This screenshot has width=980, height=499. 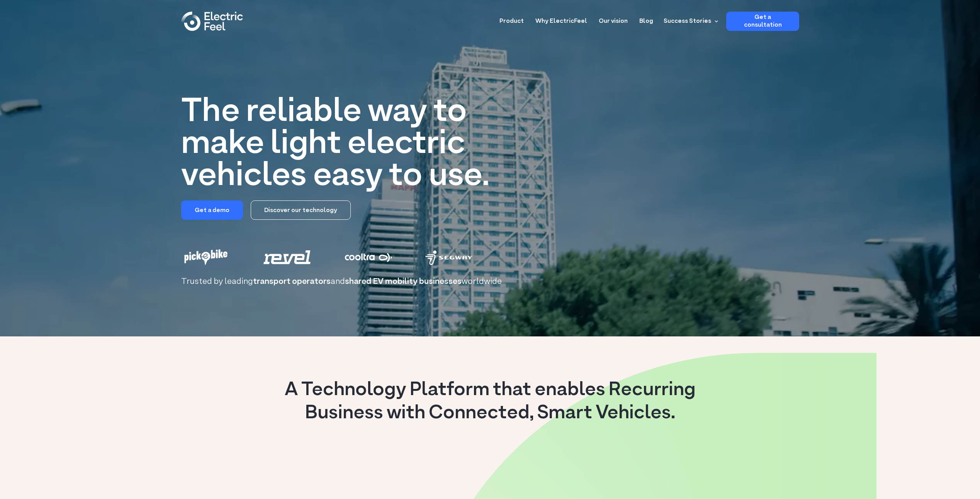 What do you see at coordinates (212, 210) in the screenshot?
I see `a: Get a demo` at bounding box center [212, 210].